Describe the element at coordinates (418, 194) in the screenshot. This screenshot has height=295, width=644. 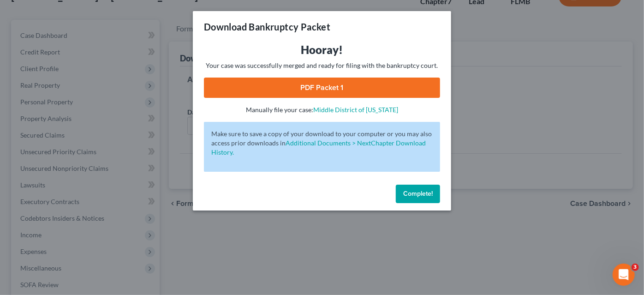
I see `span: Complete!` at that location.